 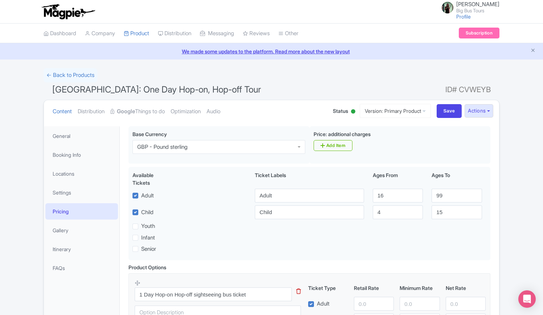 What do you see at coordinates (82, 155) in the screenshot?
I see `a: Booking Info` at bounding box center [82, 155].